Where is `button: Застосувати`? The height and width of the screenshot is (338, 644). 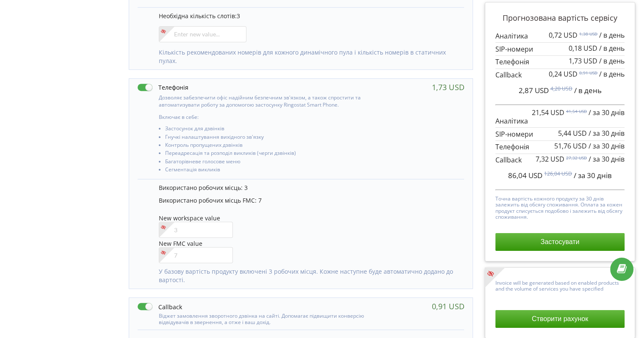
button: Застосувати is located at coordinates (560, 242).